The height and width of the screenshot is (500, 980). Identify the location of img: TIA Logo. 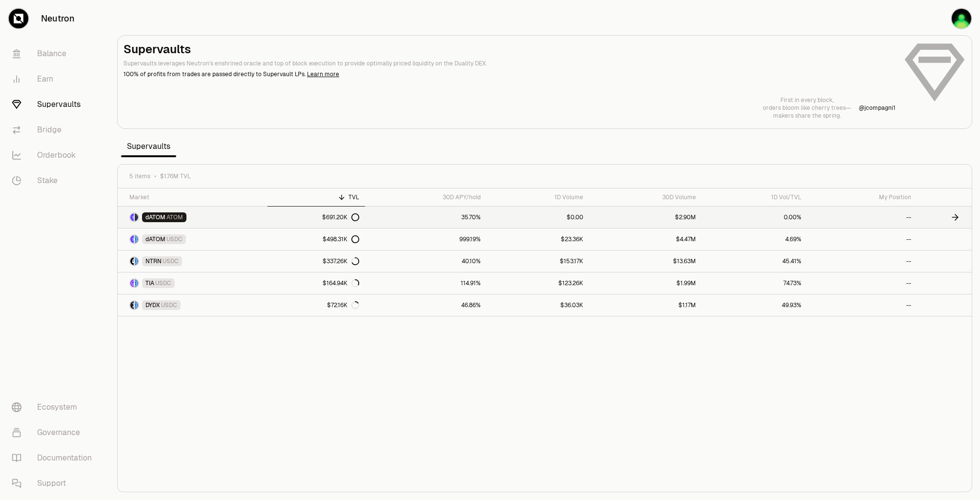
(131, 283).